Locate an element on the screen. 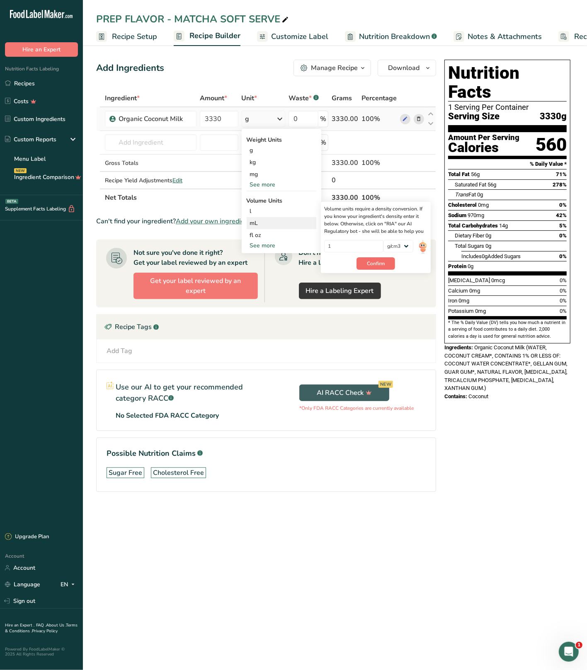 This screenshot has height=670, width=587. button: Manage Recipe is located at coordinates (332, 68).